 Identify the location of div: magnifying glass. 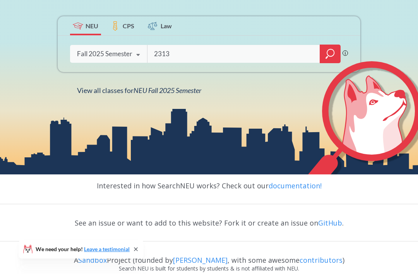
(330, 54).